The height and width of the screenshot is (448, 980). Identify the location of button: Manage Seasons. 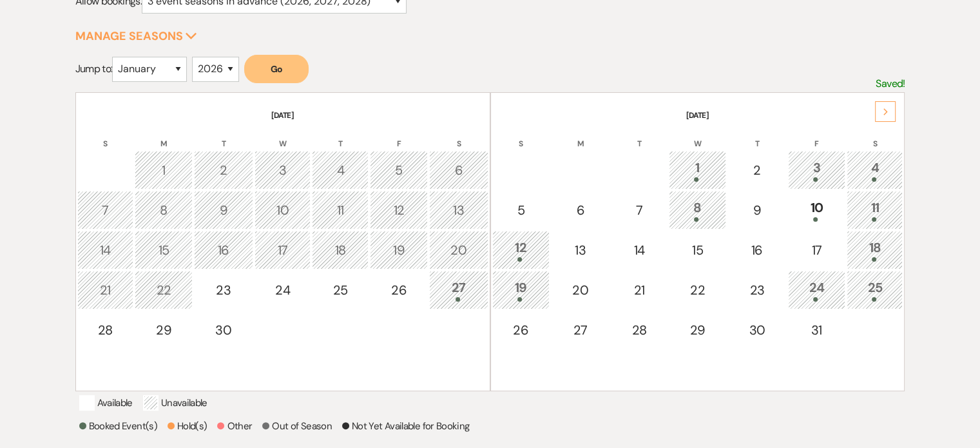
(136, 36).